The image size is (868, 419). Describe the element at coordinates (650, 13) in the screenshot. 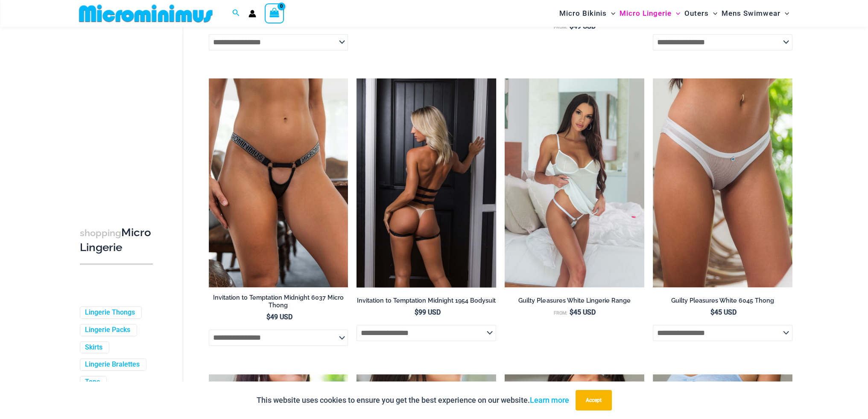

I see `a: Micro LingerieMenu ToggleMenu Toggle` at that location.